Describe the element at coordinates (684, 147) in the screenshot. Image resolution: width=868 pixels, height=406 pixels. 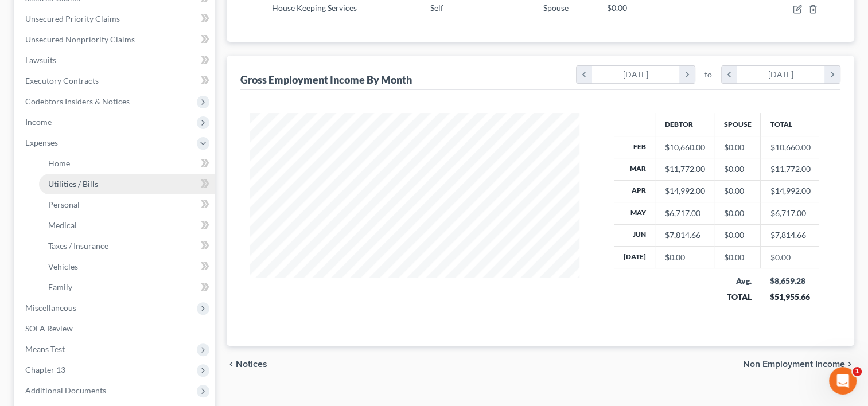
I see `div: $10,660.00` at that location.